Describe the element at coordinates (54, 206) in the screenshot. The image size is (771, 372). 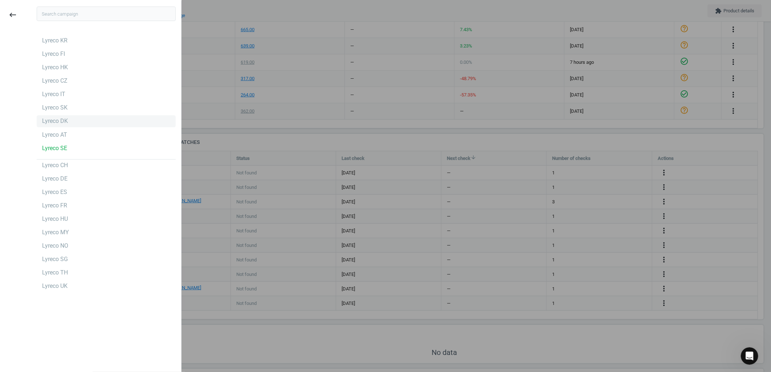
I see `div: Lyreco FR` at that location.